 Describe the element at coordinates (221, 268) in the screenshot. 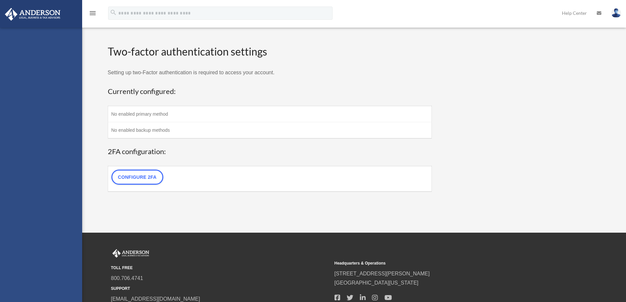

I see `small: TOLL FREE` at that location.